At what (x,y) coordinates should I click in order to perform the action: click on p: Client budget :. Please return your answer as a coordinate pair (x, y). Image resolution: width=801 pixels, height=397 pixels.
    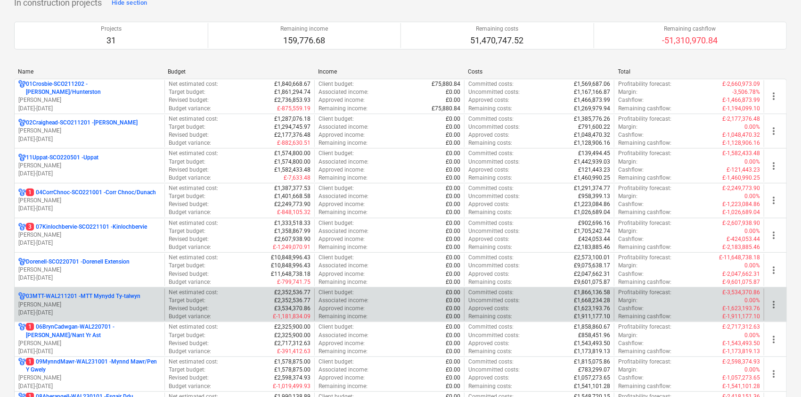
    Looking at the image, I should click on (336, 188).